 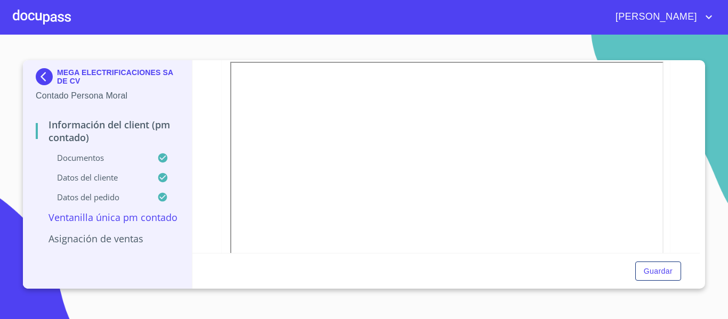 What do you see at coordinates (96, 158) in the screenshot?
I see `p: Documentos` at bounding box center [96, 158].